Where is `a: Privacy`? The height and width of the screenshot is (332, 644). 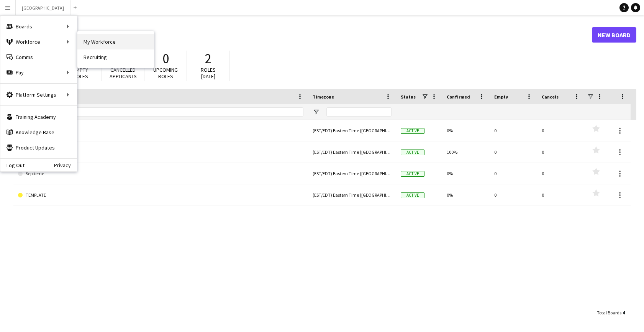
a: Privacy is located at coordinates (65, 165).